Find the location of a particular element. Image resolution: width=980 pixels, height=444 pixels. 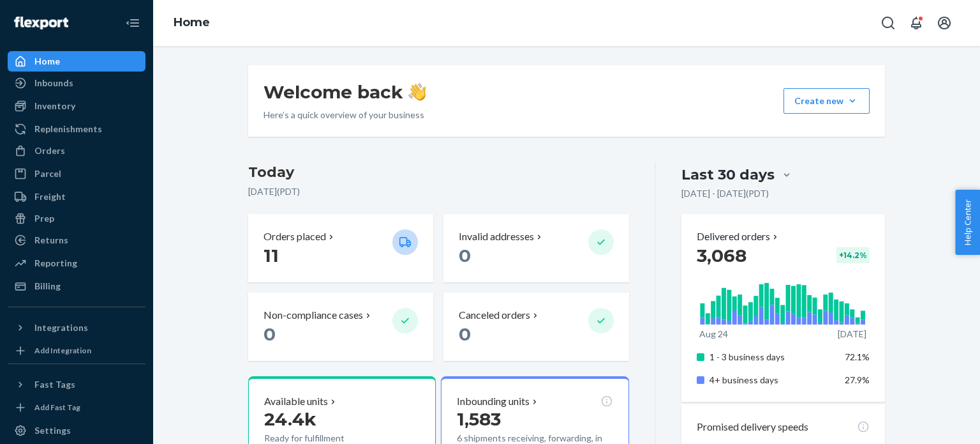

a: Replenishments is located at coordinates (77, 129).